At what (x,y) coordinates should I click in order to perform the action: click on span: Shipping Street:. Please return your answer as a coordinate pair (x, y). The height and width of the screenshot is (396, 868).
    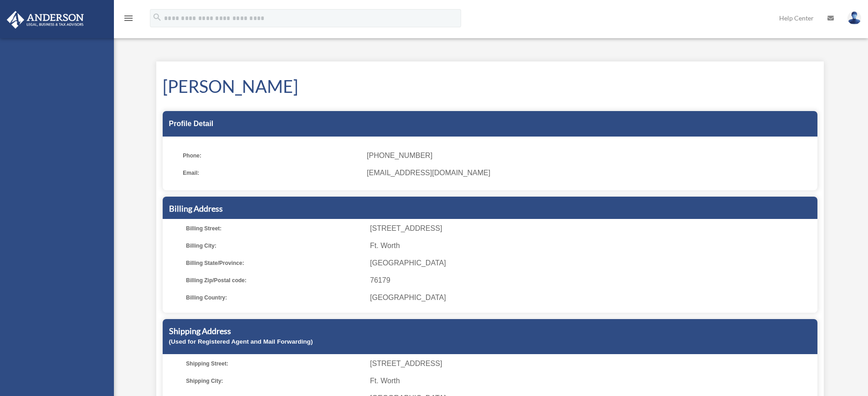
    Looking at the image, I should click on (275, 364).